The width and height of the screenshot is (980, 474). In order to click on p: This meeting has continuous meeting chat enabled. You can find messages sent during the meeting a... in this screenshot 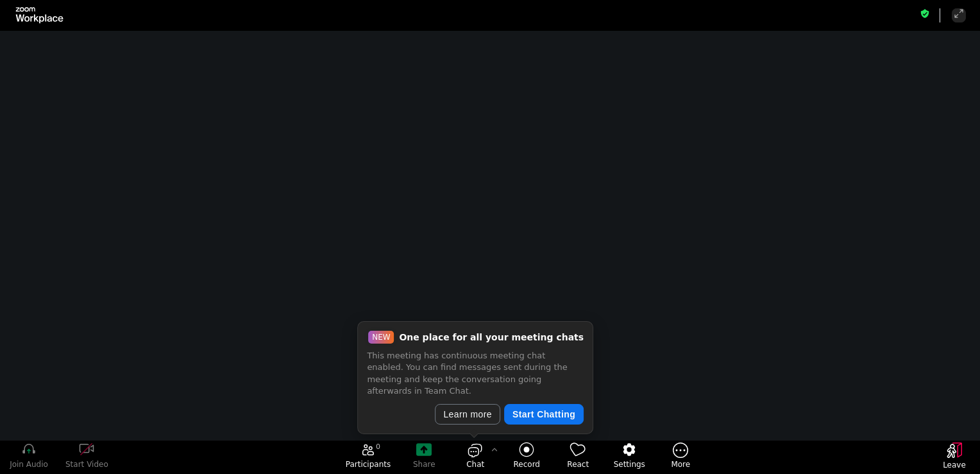, I will do `click(475, 374)`.